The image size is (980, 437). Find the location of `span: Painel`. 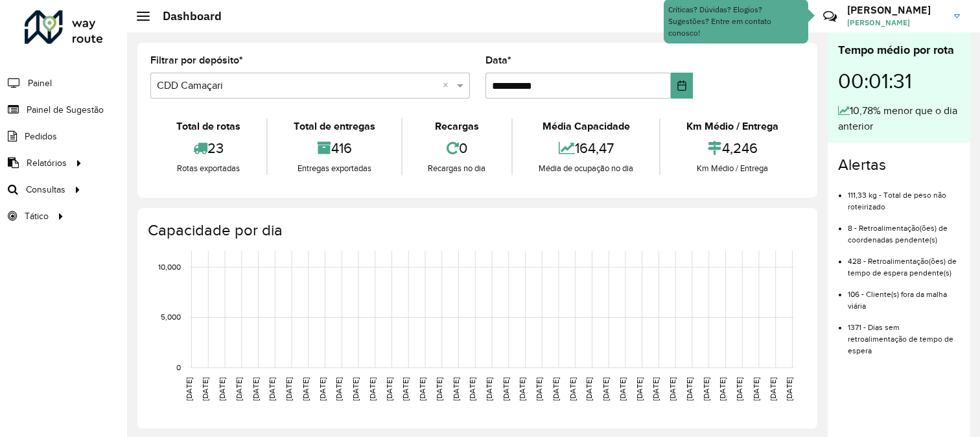

span: Painel is located at coordinates (39, 83).